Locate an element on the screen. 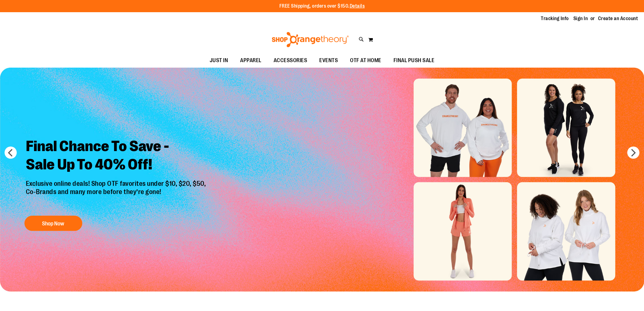  span: JUST IN is located at coordinates (219, 60).